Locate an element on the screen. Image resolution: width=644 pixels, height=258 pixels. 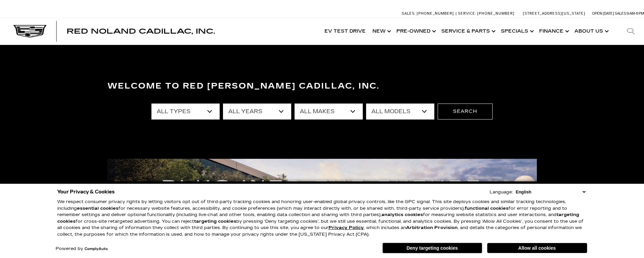
strong: analytics cookies is located at coordinates (402, 215).